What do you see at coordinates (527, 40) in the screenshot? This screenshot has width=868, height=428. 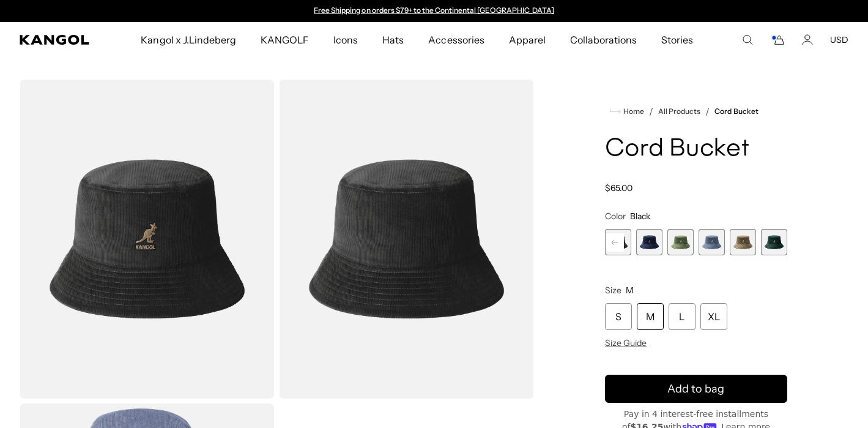 I see `a: Apparel` at bounding box center [527, 40].